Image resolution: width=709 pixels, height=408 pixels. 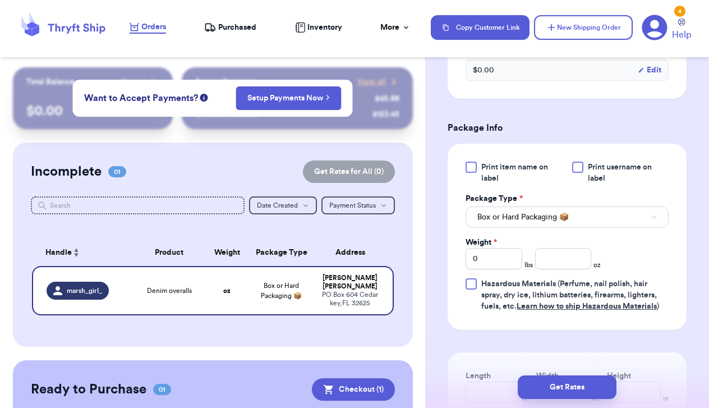 What do you see at coordinates (76, 252) in the screenshot?
I see `button: Sort ascending` at bounding box center [76, 252].